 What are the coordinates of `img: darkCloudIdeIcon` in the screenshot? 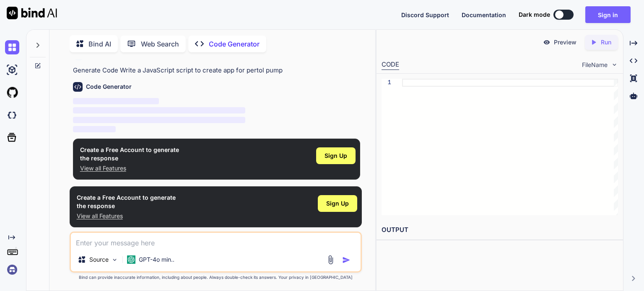 It's located at (12, 115).